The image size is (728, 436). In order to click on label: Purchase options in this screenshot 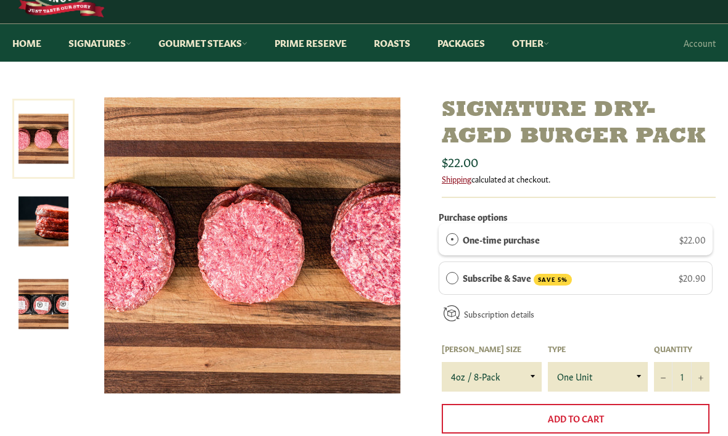, I will do `click(473, 216)`.